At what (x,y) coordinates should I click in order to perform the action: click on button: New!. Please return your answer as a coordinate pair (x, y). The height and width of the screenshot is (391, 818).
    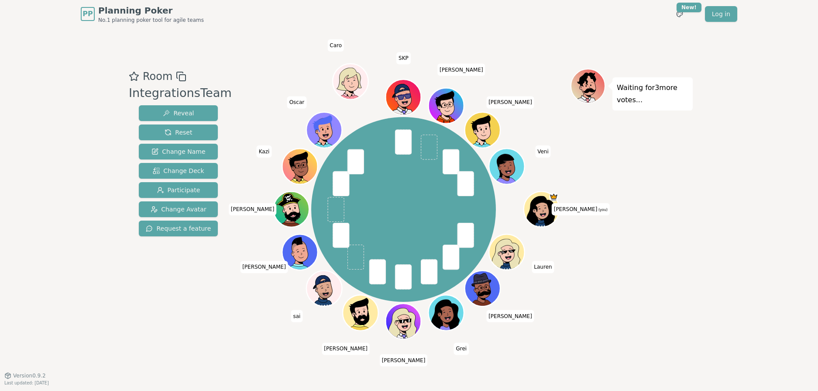
    Looking at the image, I should click on (680, 14).